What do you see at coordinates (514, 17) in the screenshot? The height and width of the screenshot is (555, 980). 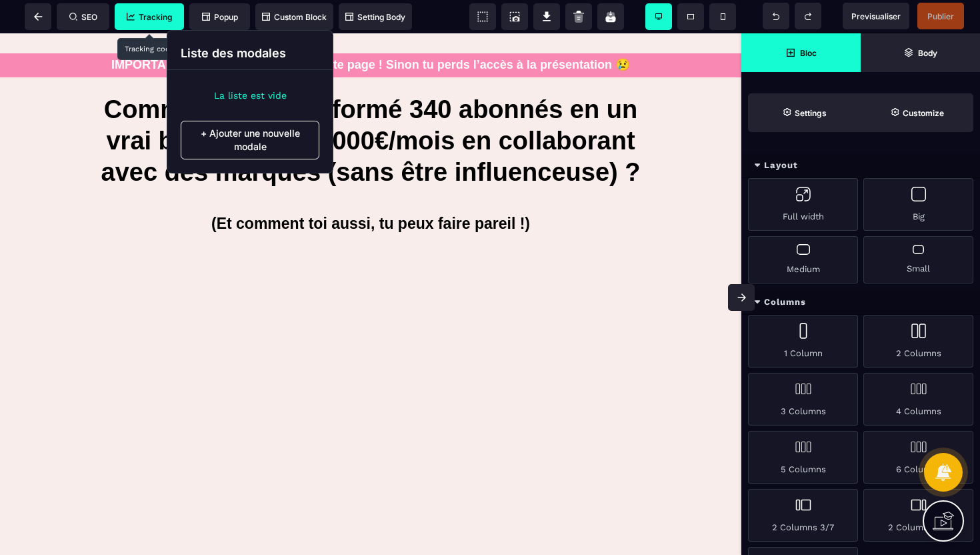 I see `span: Screenshot` at bounding box center [514, 17].